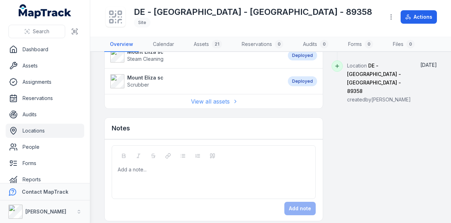 Image resolution: width=451 pixels, height=223 pixels. What do you see at coordinates (208, 44) in the screenshot?
I see `a: Assets21` at bounding box center [208, 44].